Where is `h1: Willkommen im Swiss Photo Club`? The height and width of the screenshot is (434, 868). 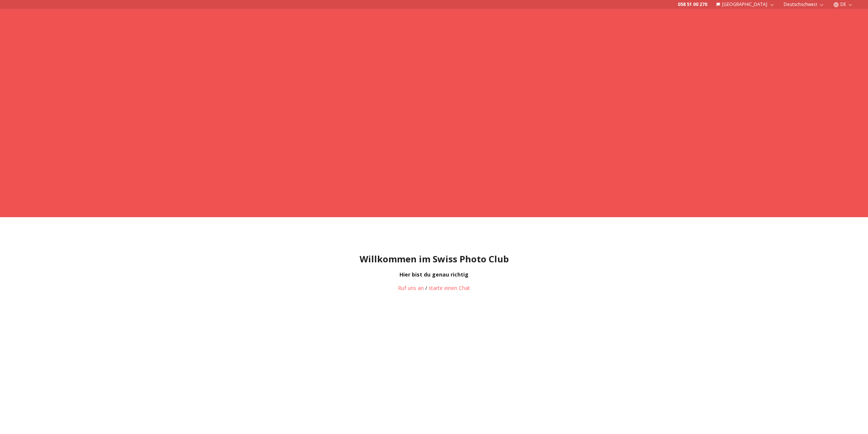
h1: Willkommen im Swiss Photo Club is located at coordinates (434, 259).